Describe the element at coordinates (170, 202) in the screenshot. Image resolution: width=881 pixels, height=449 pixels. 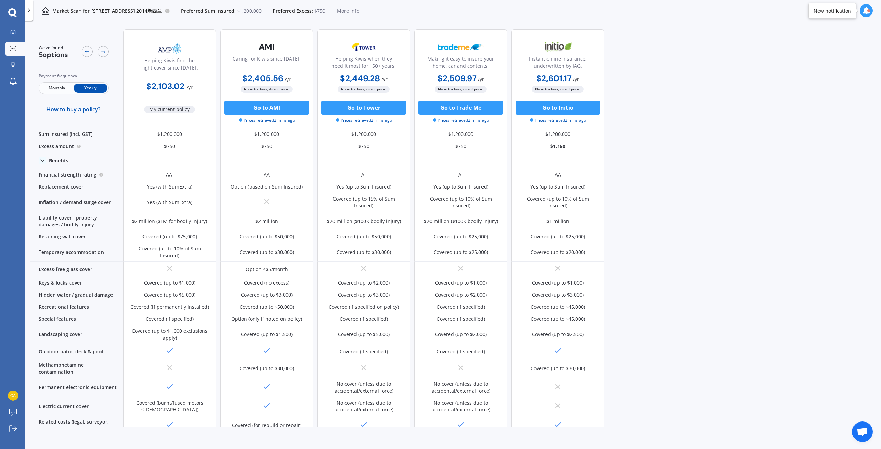
I see `div: Yes (with SumExtra)` at that location.